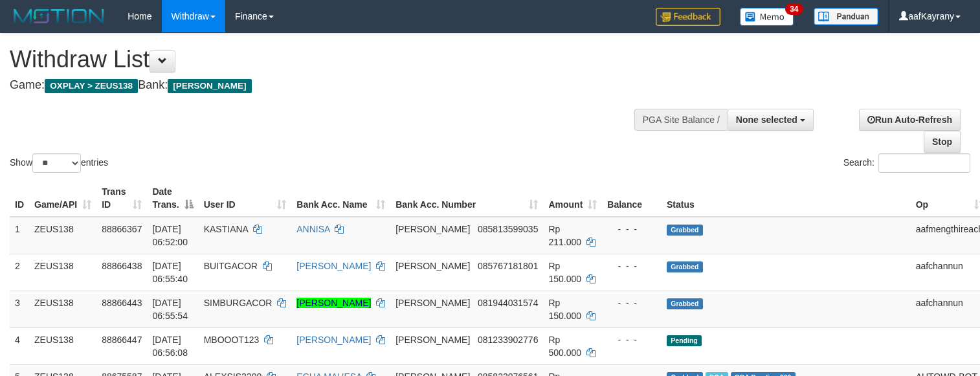 The height and width of the screenshot is (376, 980). Describe the element at coordinates (767, 119) in the screenshot. I see `span: None selected` at that location.